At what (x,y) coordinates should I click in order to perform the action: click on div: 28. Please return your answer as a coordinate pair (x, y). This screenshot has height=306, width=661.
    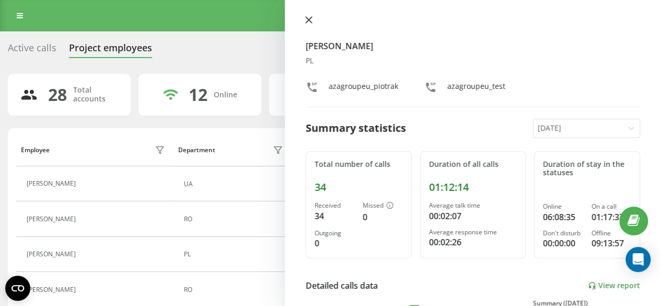
    Looking at the image, I should click on (57, 95).